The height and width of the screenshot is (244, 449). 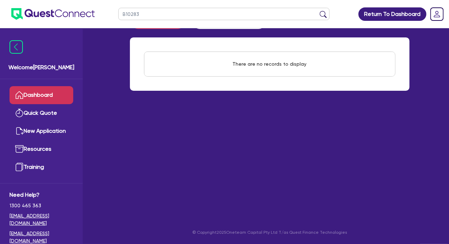 I want to click on a: Dropdown toggle, so click(x=437, y=14).